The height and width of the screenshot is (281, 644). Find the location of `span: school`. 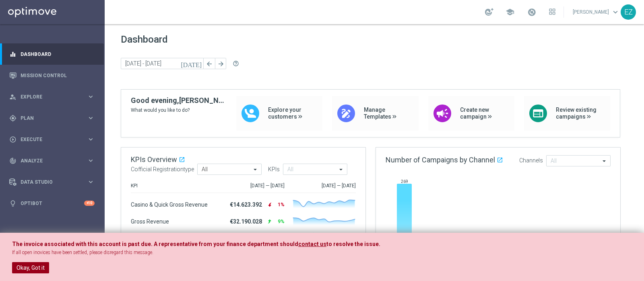

span: school is located at coordinates (510, 12).